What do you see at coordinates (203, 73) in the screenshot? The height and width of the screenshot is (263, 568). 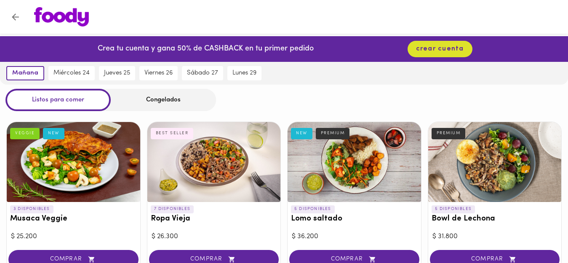 I see `button: sábado 27` at bounding box center [203, 73].